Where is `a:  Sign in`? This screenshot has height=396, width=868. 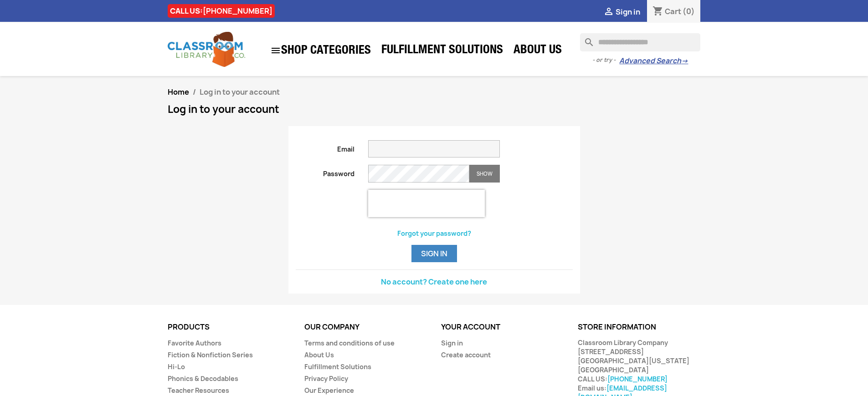
a:  Sign in is located at coordinates (621, 11).